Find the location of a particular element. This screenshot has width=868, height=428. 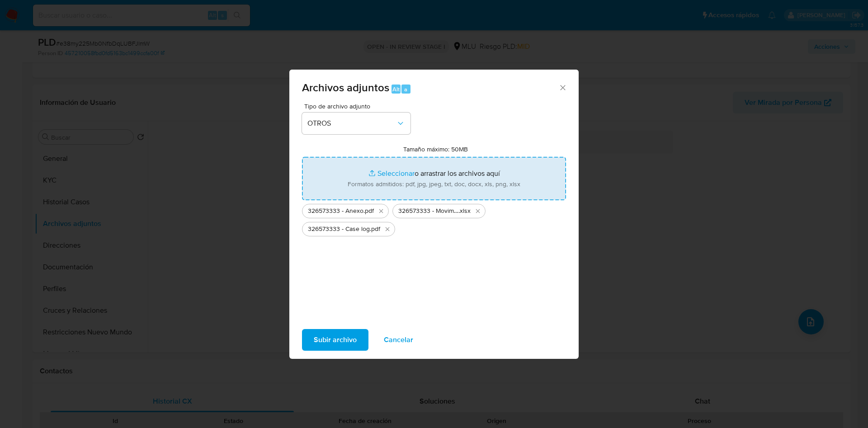

button: Cancelar is located at coordinates (398, 340).